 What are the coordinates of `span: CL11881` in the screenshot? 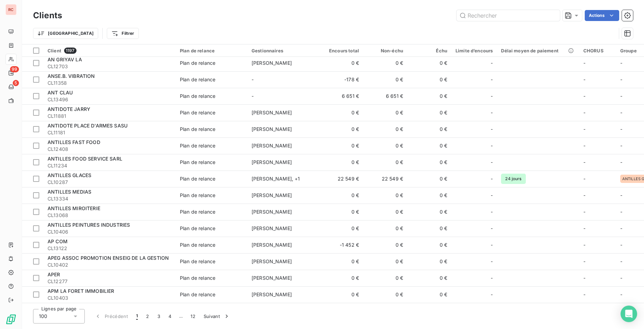 It's located at (109, 116).